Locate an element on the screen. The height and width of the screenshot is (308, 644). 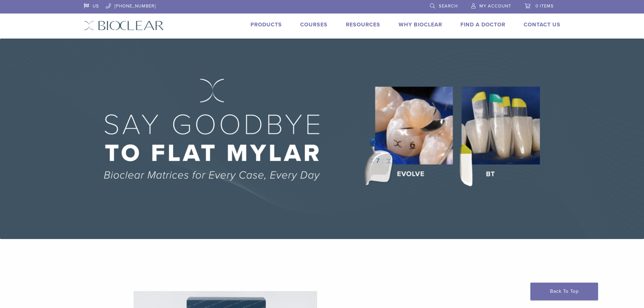
span: My Account is located at coordinates (495, 6).